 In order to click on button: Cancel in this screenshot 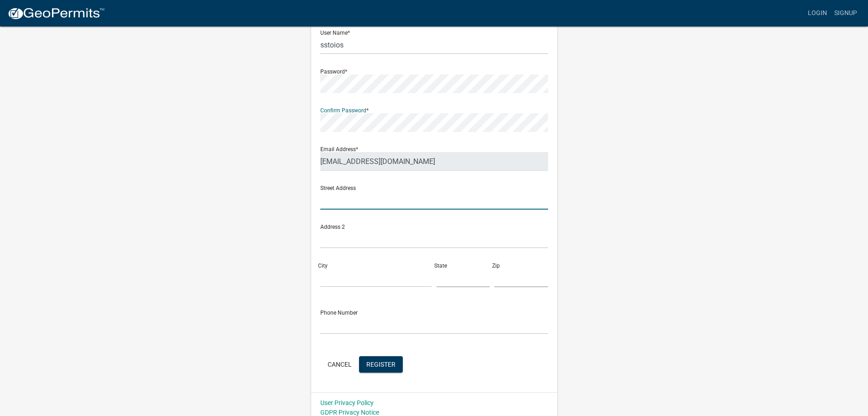, I will do `click(340, 364)`.